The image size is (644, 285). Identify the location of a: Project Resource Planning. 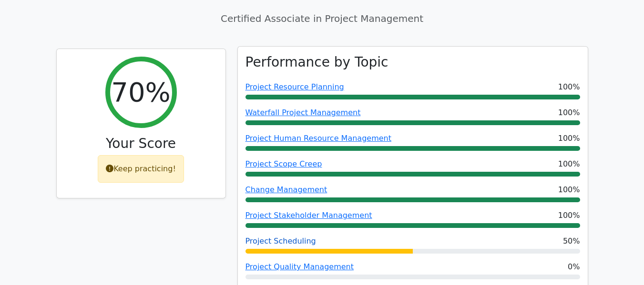
(295, 87).